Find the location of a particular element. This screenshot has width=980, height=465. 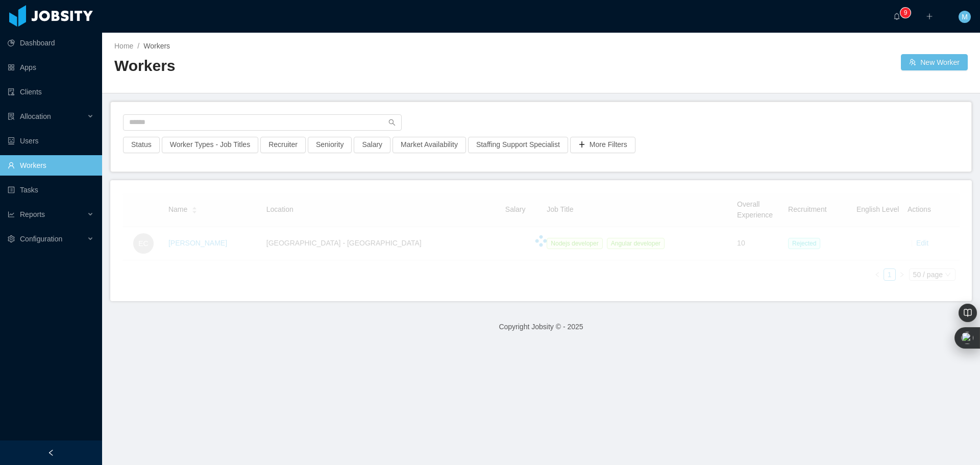

i: icon: bell is located at coordinates (896, 16).